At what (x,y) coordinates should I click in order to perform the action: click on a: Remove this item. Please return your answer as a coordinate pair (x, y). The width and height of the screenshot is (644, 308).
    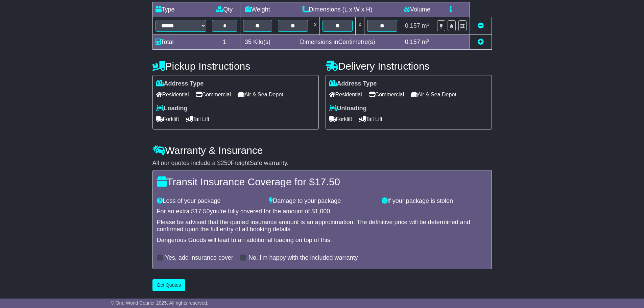
    Looking at the image, I should click on (481, 26).